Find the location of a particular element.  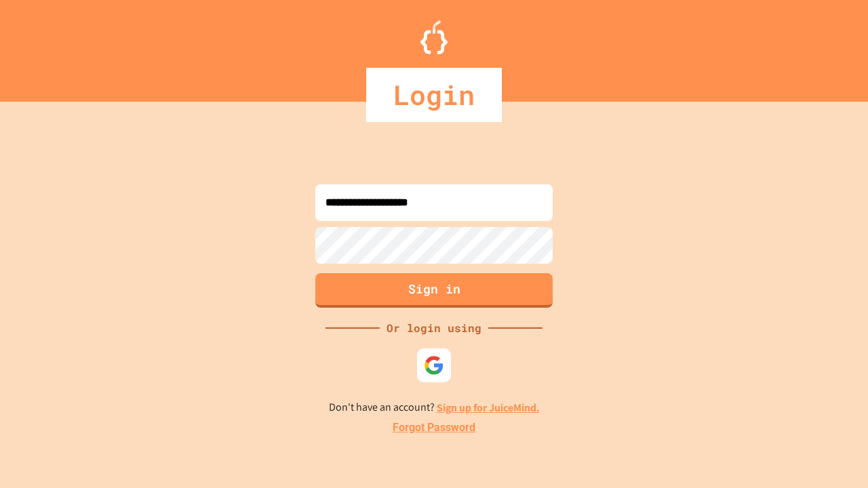

button: Sign in is located at coordinates (434, 290).